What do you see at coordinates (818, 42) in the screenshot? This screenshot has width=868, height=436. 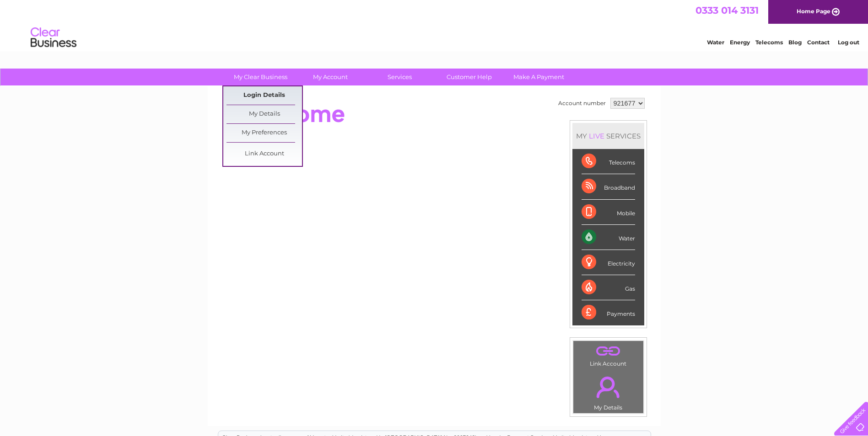 I see `a: Contact` at bounding box center [818, 42].